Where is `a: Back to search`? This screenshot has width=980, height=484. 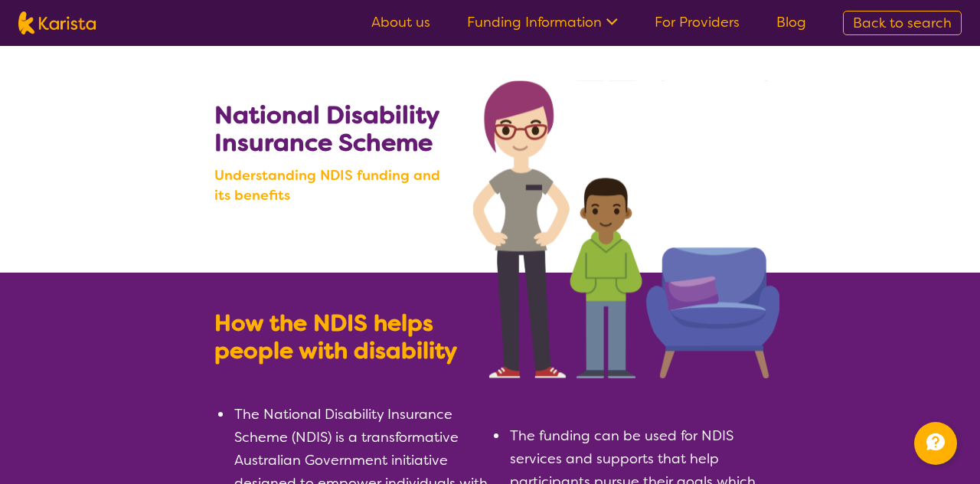 a: Back to search is located at coordinates (902, 23).